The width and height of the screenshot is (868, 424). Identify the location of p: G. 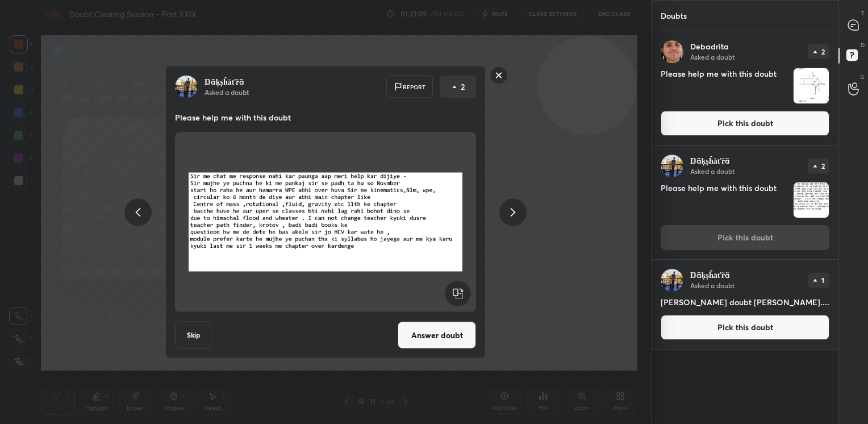
(862, 77).